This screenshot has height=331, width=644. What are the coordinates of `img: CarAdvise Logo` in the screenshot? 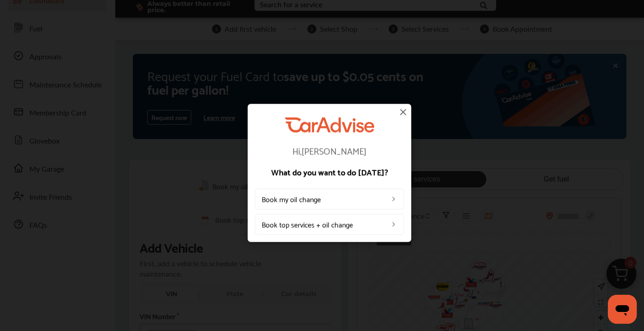 It's located at (329, 125).